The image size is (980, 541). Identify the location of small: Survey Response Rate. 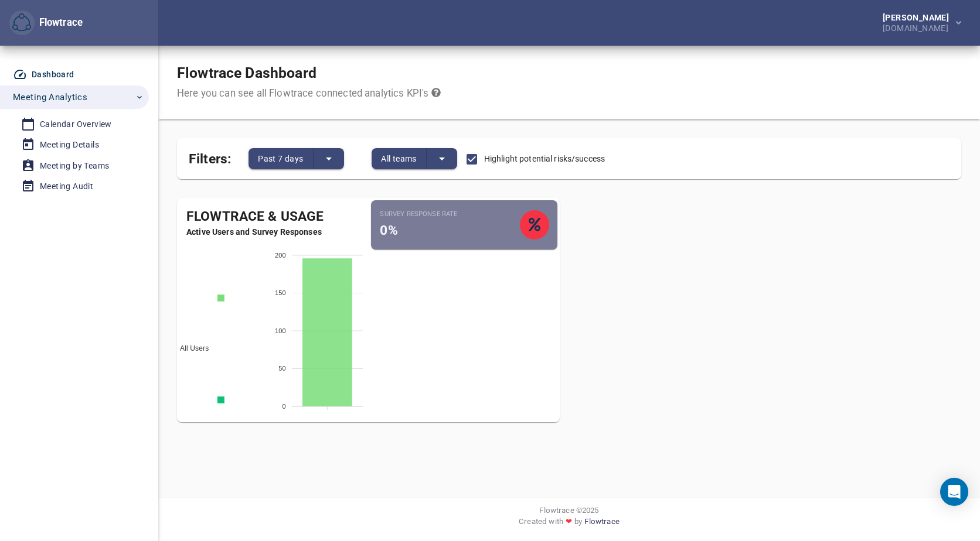
(450, 214).